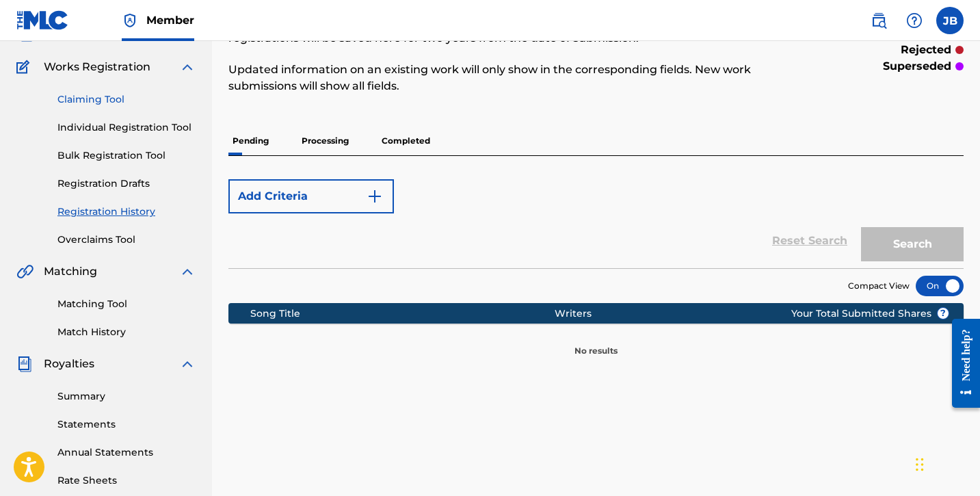  I want to click on a: Registration History, so click(127, 212).